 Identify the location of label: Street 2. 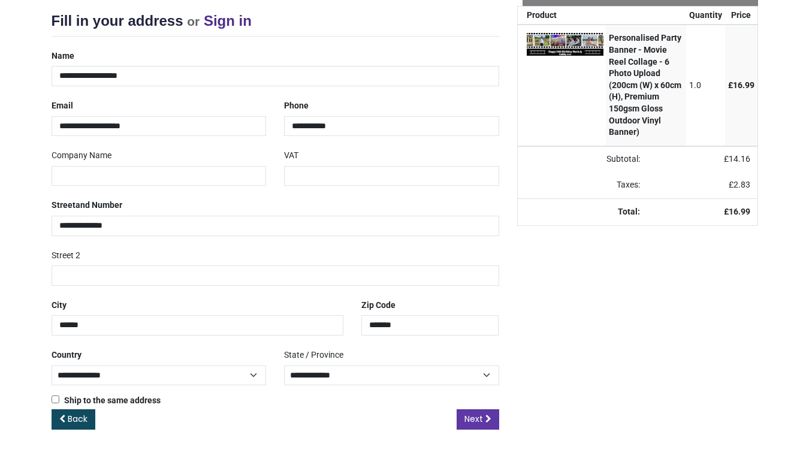
(66, 256).